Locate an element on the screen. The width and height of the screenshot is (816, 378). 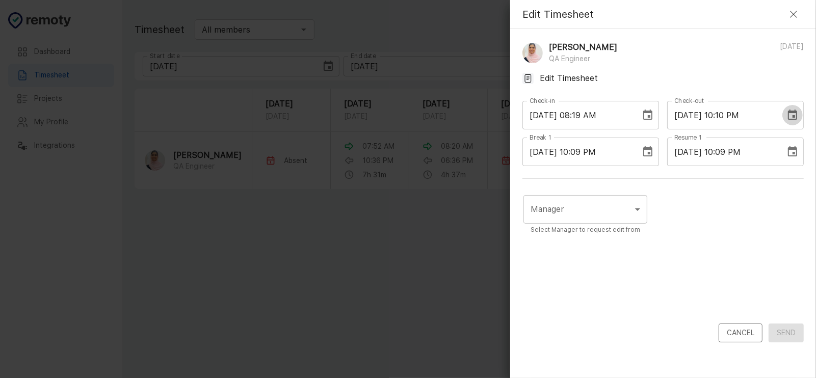
label: Break 1 is located at coordinates (540, 137).